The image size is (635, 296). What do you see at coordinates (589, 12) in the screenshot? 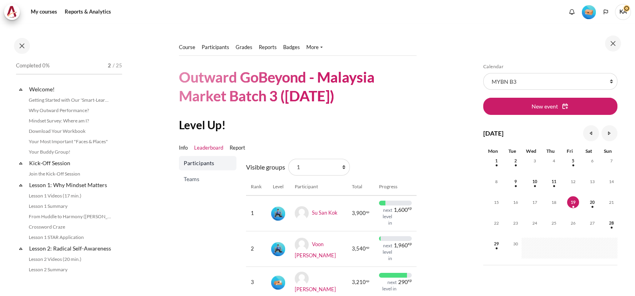
I see `a: Level #1` at bounding box center [589, 12].